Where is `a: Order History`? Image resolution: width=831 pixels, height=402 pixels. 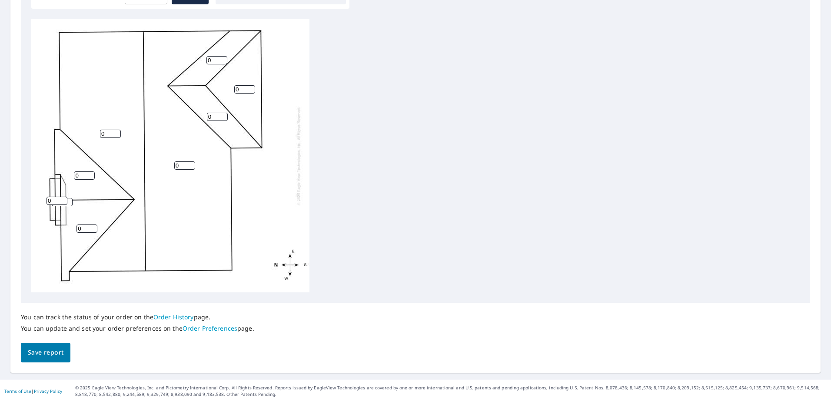 a: Order History is located at coordinates (173, 316).